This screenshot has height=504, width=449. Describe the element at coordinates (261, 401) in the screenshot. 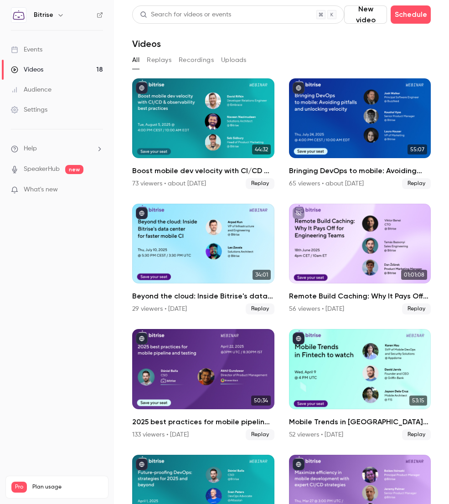

I see `span: 50:34` at that location.